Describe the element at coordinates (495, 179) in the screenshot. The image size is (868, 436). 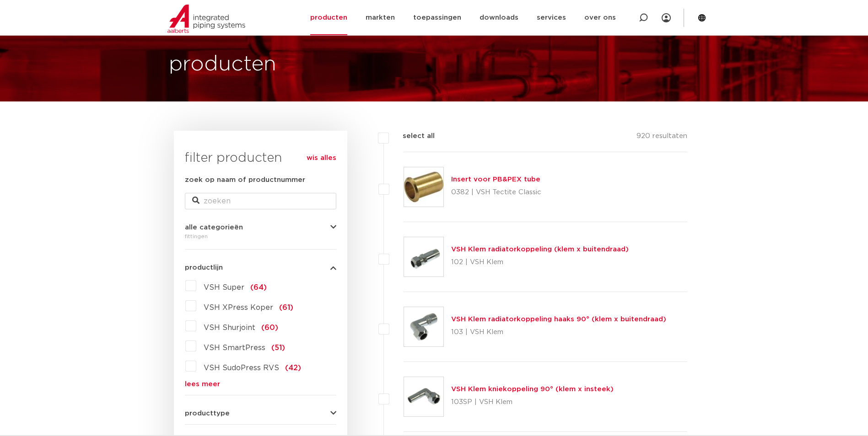
I see `a: Insert voor PB&PEX tube` at that location.